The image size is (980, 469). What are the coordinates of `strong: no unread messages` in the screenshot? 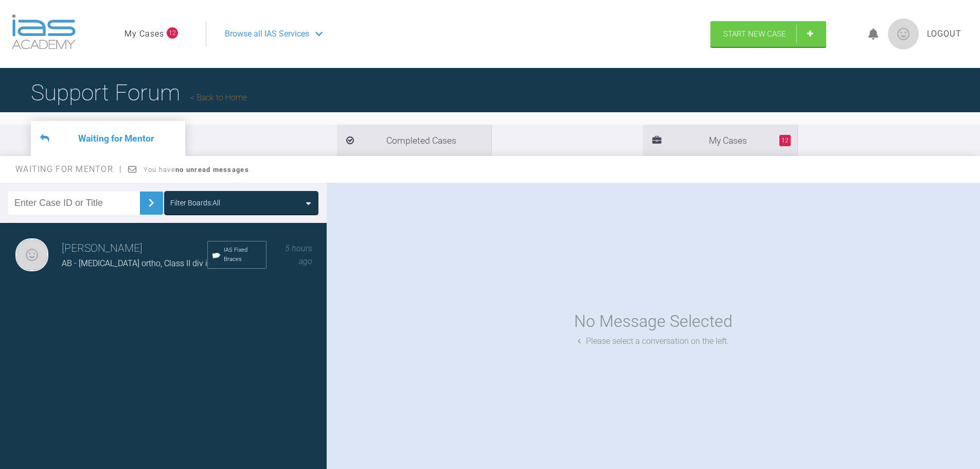 It's located at (212, 170).